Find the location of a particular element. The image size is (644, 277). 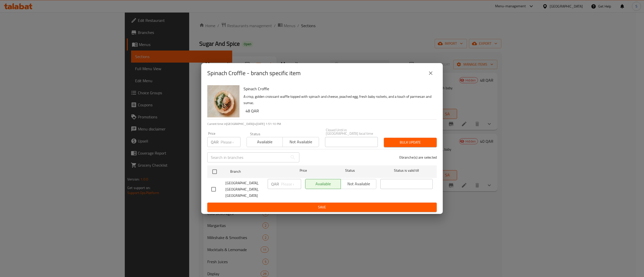

h6: Spinach Croffle is located at coordinates (338, 89).